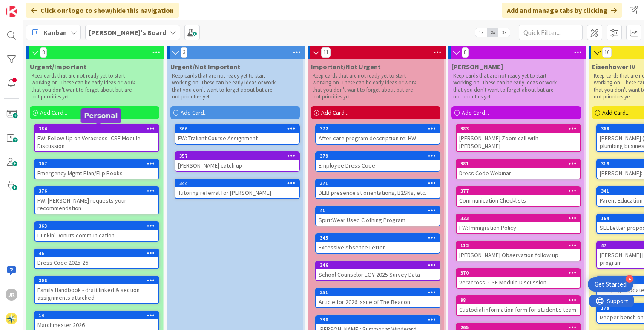 This screenshot has width=644, height=330. Describe the element at coordinates (97, 138) in the screenshot. I see `div: 384FW: Follow-Up on Veracross- CSE Module Discussion` at that location.